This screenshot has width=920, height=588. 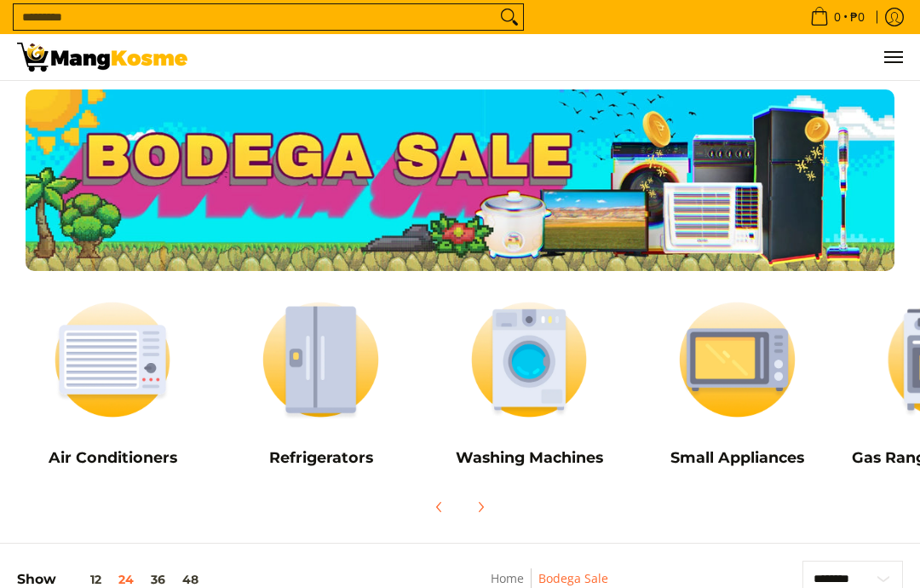 I want to click on h5: Refrigerators, so click(x=321, y=458).